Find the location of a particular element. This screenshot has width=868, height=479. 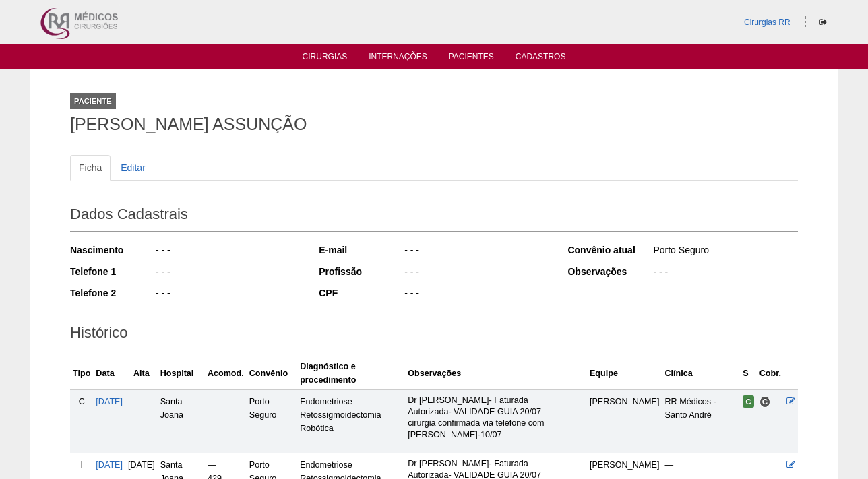

div: Paciente is located at coordinates (93, 101).